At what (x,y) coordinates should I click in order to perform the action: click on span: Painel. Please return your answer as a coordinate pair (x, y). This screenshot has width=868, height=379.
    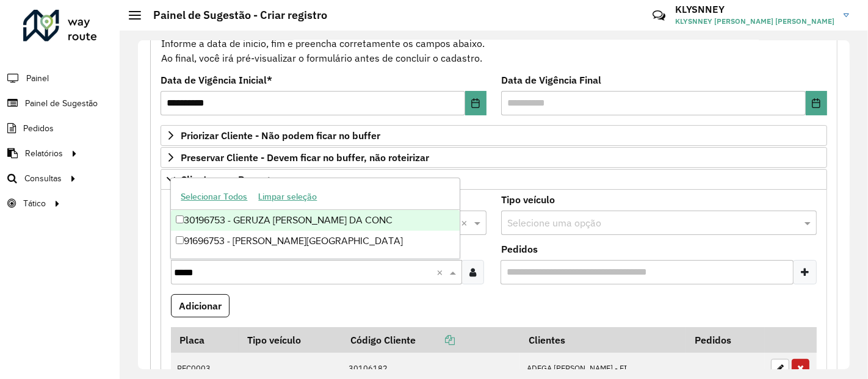
    Looking at the image, I should click on (37, 78).